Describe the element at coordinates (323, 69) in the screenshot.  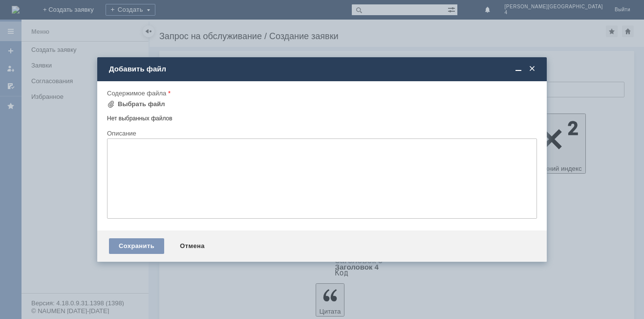
I see `div: Добавить файл` at that location.